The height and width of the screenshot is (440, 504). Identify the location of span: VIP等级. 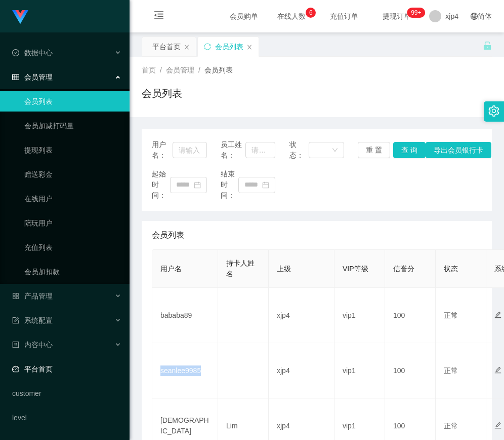
(356, 269).